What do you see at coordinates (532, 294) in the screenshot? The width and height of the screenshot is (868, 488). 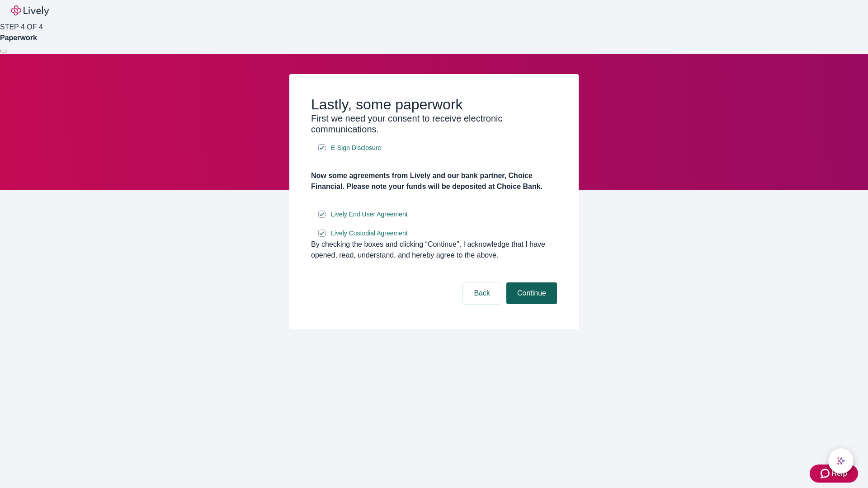 I see `button: Continue` at bounding box center [532, 294].